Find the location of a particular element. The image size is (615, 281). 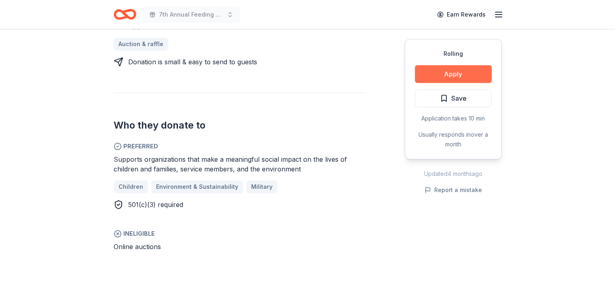

a: Children is located at coordinates (131, 187).